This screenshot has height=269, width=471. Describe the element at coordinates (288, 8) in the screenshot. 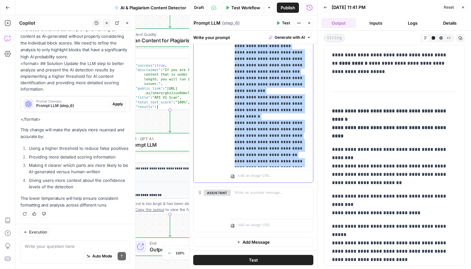

I see `button: Publish` at that location.